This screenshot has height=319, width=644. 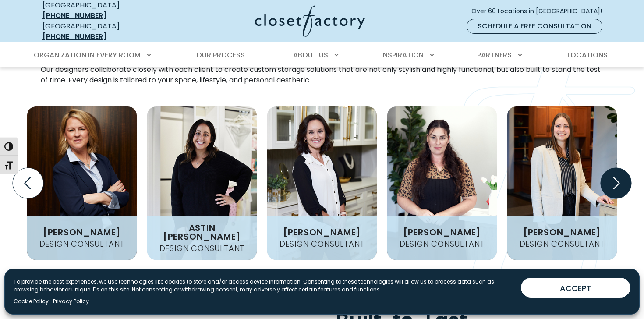 I want to click on img: Closet Factory Astin Estlack, so click(x=201, y=183).